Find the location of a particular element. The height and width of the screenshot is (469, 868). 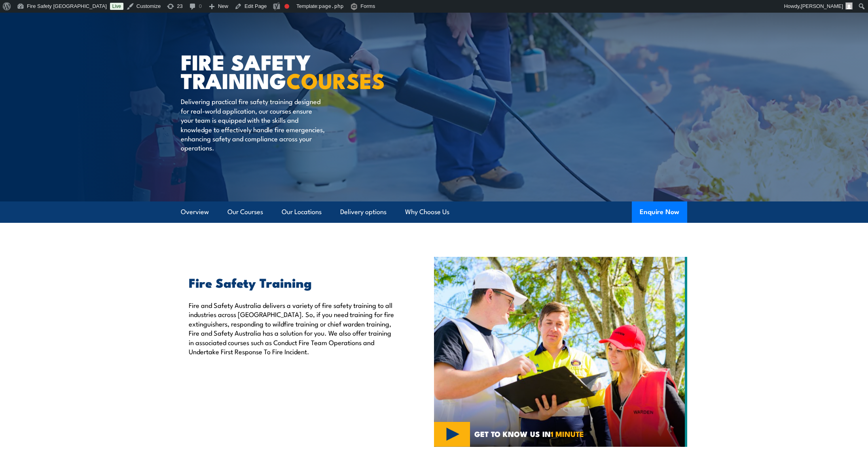

img: Fire Safety Training Courses is located at coordinates (561, 352).